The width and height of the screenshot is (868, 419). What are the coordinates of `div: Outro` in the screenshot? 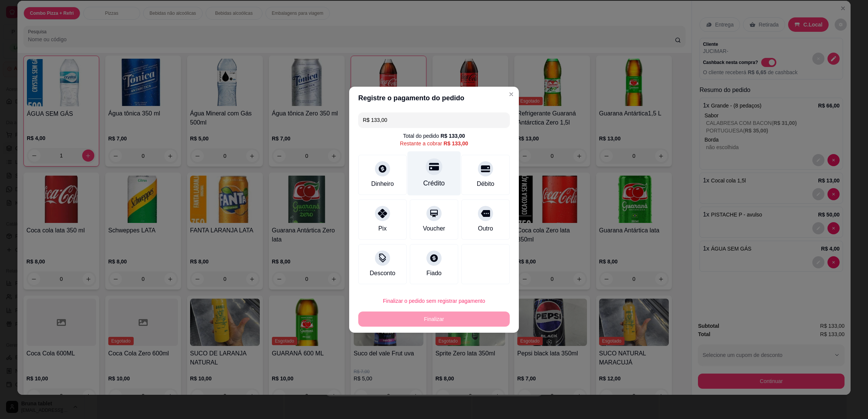 It's located at (486, 229).